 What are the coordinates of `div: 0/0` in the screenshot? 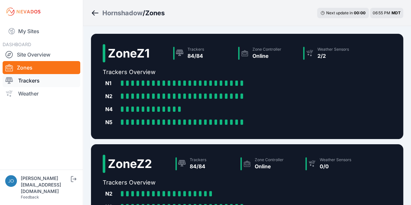 It's located at (335, 166).